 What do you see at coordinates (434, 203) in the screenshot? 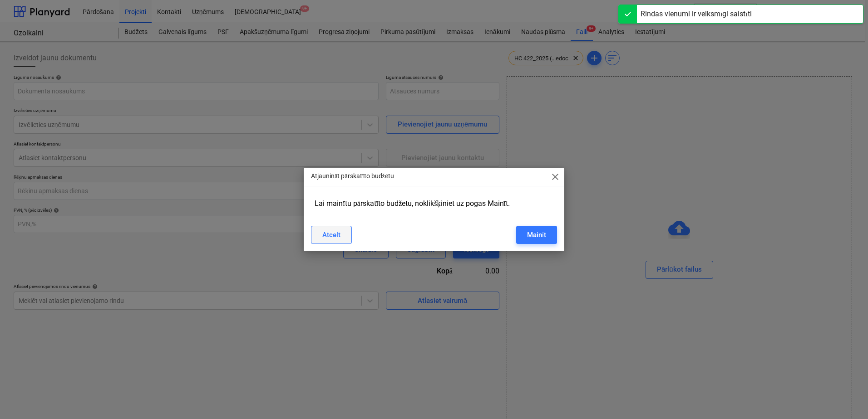
I see `div: Lai mainītu pārskatīto budžetu, noklikšķiniet uz pogas Mainīt.` at bounding box center [434, 203].